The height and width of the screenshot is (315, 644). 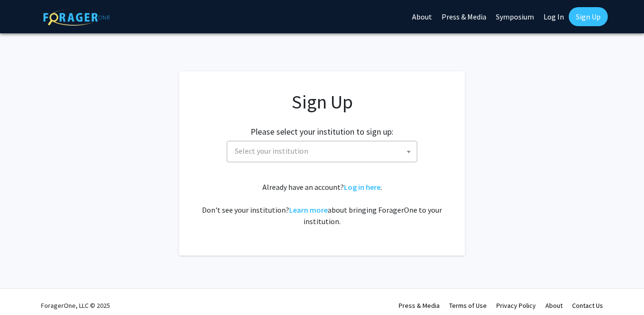 I want to click on a: Contact Us, so click(x=587, y=306).